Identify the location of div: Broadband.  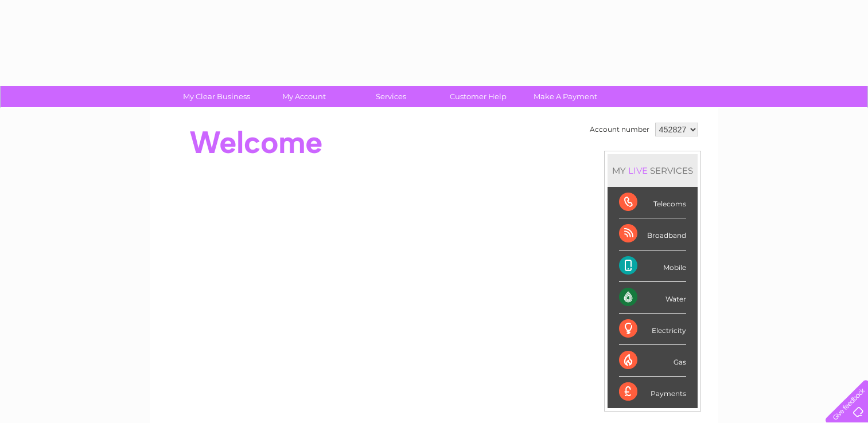
(653, 234).